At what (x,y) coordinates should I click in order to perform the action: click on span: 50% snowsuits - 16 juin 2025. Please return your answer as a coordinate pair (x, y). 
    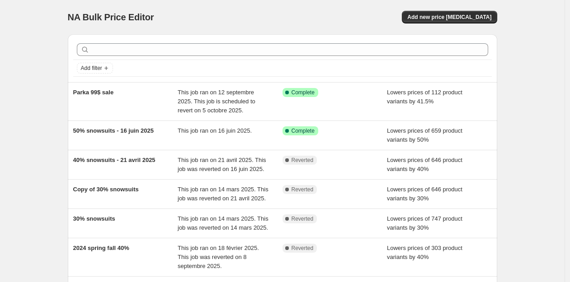
    Looking at the image, I should click on (113, 131).